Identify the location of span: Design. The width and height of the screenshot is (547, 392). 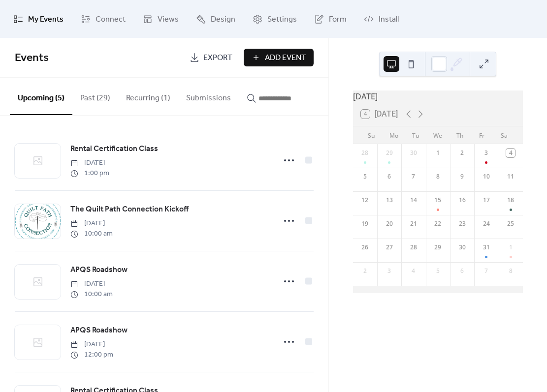
(223, 19).